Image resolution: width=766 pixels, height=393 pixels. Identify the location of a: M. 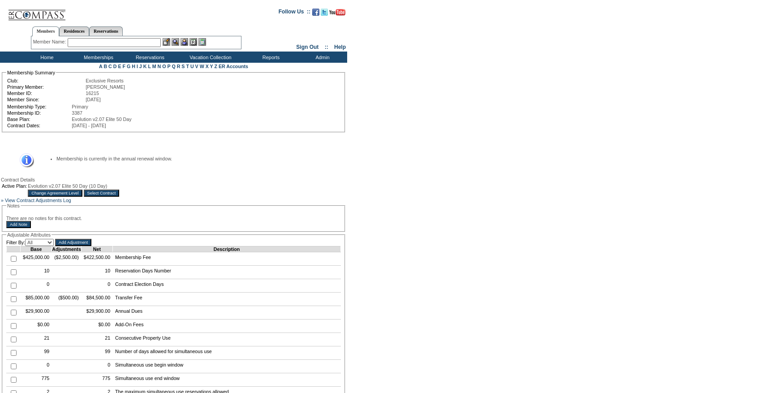
(154, 66).